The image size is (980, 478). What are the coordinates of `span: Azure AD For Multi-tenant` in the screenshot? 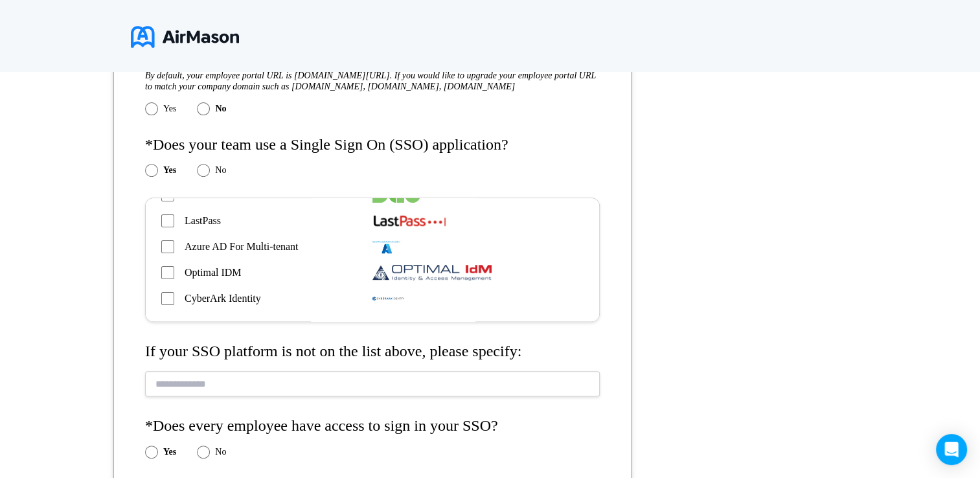 It's located at (241, 247).